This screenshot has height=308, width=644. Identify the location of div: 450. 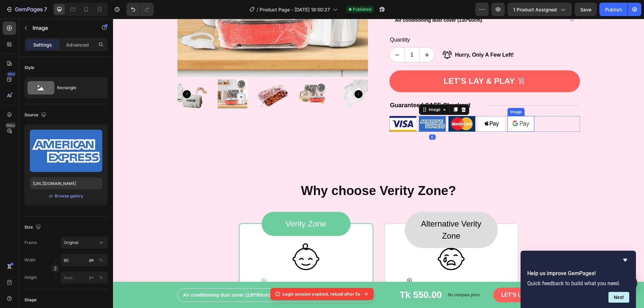
(11, 74).